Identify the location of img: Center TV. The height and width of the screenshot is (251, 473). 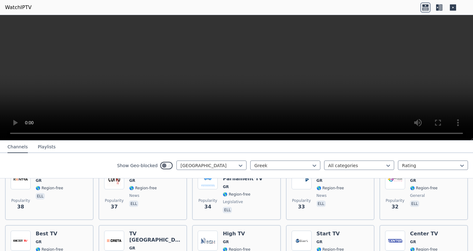
(395, 240).